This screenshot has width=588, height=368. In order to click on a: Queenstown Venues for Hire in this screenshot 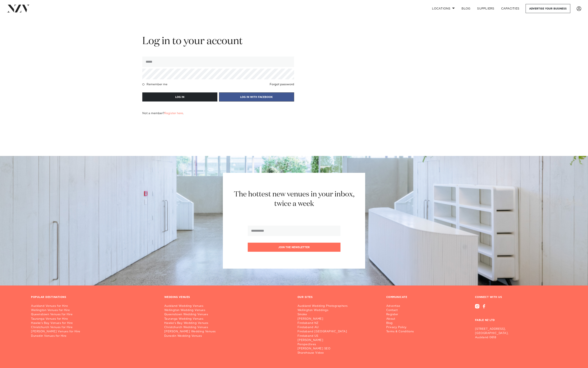, I will do `click(94, 315)`.